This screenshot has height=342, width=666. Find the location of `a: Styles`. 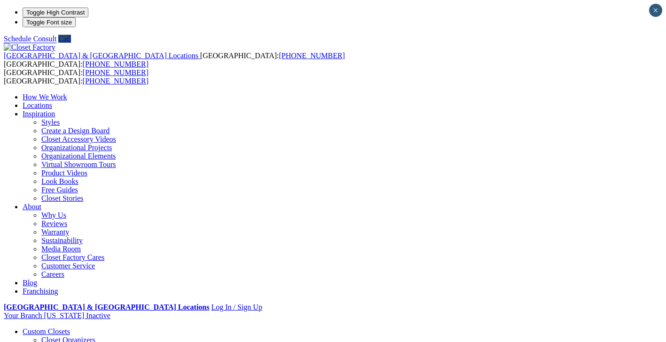

a: Styles is located at coordinates (50, 122).